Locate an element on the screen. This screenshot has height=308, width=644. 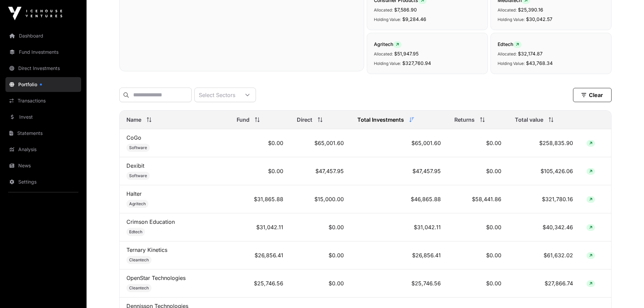
span: $9,284.46 is located at coordinates (415, 19).